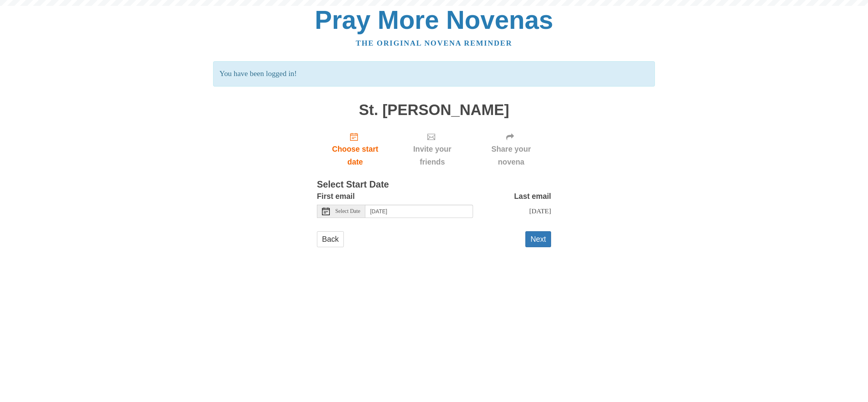 Image resolution: width=868 pixels, height=402 pixels. Describe the element at coordinates (538, 239) in the screenshot. I see `button: Next` at that location.